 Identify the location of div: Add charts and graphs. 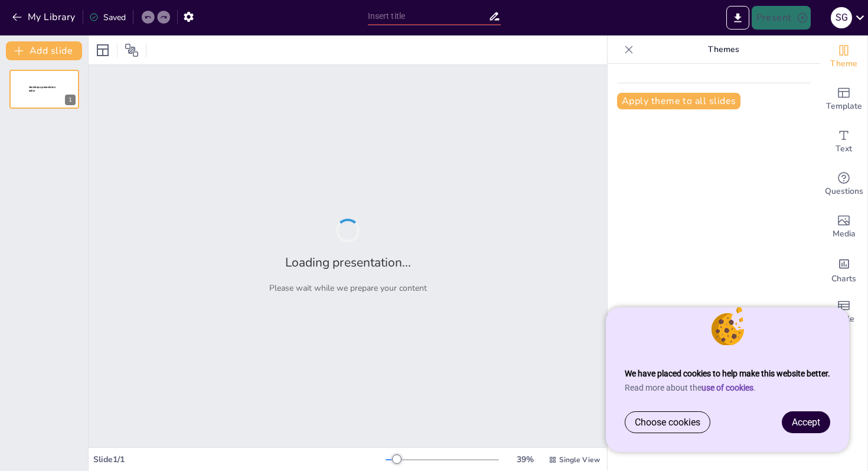
(843, 270).